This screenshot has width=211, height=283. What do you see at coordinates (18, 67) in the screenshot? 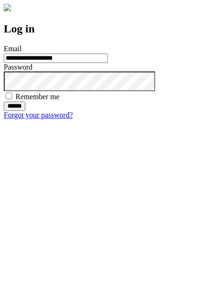
I see `label: Password` at bounding box center [18, 67].